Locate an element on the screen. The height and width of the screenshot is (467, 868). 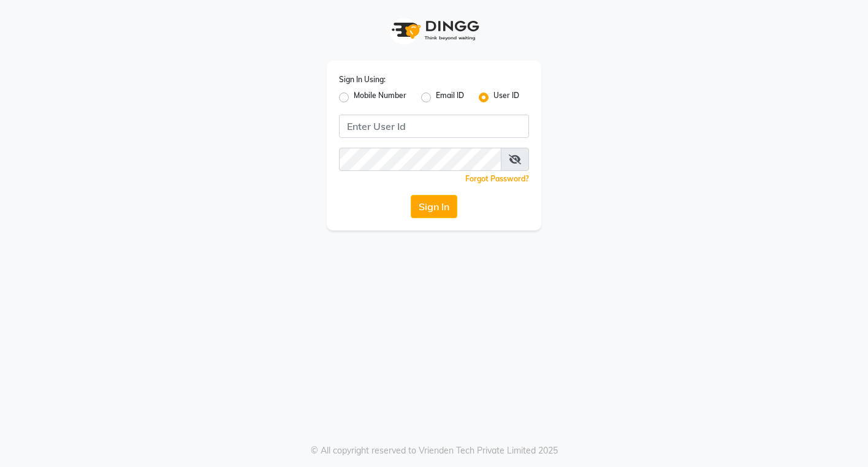
a: Forgot Password? is located at coordinates (497, 179).